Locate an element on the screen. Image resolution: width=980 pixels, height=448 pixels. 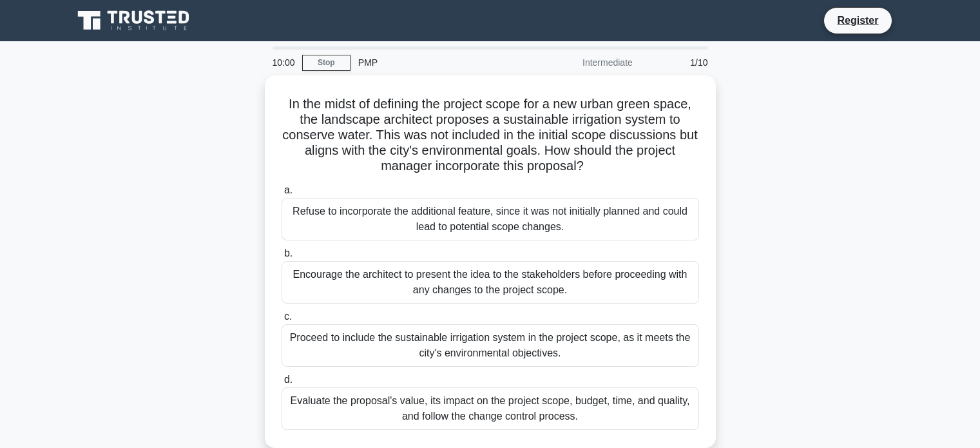
div: Evaluate the proposal's value, its impact on the project scope, budget, time, and quality, and fo... is located at coordinates (490, 408).